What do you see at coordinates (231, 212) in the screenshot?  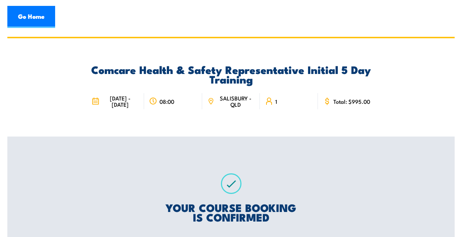 I see `h2: YOUR COURSE BOOKING IS CONFIRMED` at bounding box center [231, 212].